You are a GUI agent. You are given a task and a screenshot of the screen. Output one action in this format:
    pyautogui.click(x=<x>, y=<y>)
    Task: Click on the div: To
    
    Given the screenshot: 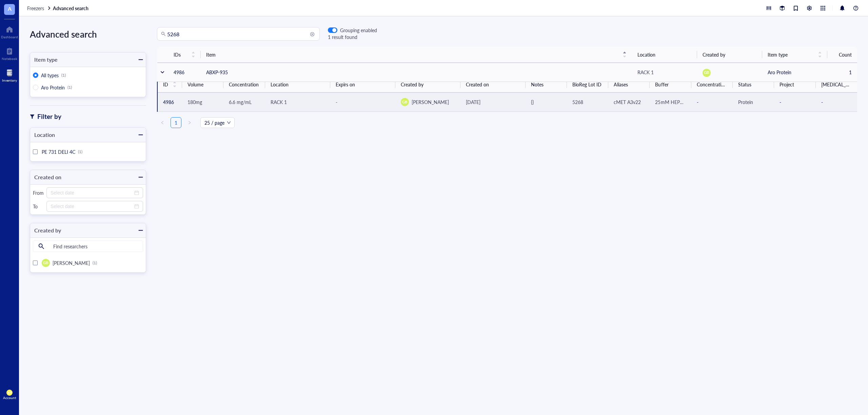 What is the action you would take?
    pyautogui.click(x=39, y=207)
    